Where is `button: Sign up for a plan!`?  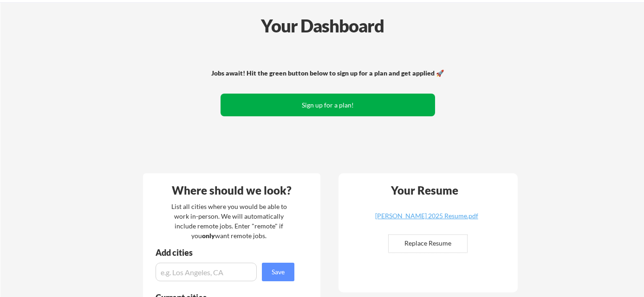
button: Sign up for a plan! is located at coordinates (328, 105).